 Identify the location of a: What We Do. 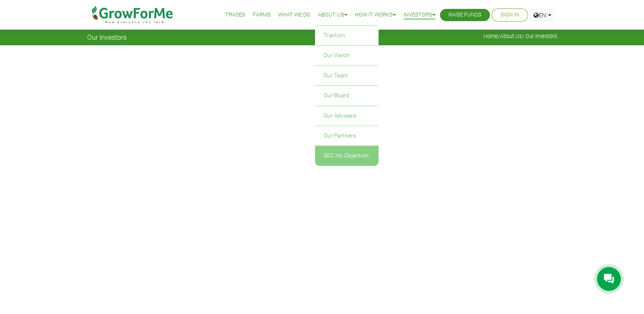
(294, 15).